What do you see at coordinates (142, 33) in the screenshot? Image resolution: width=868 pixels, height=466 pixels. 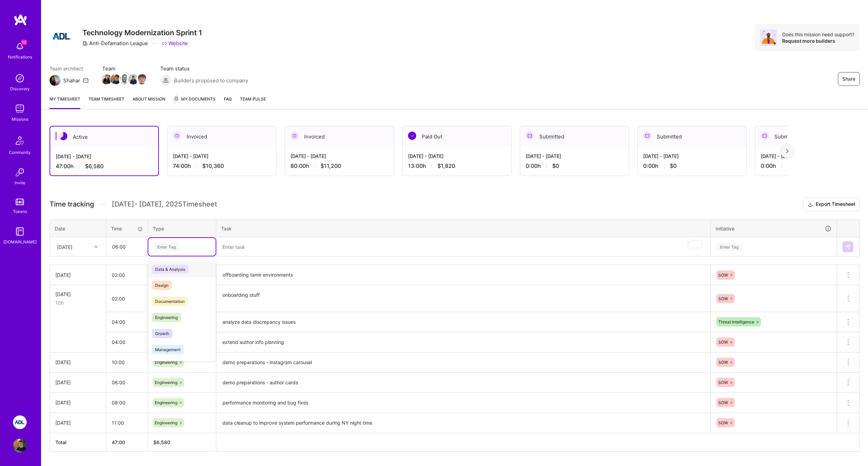 I see `h3: Technology Modernization Sprint 1` at bounding box center [142, 33].